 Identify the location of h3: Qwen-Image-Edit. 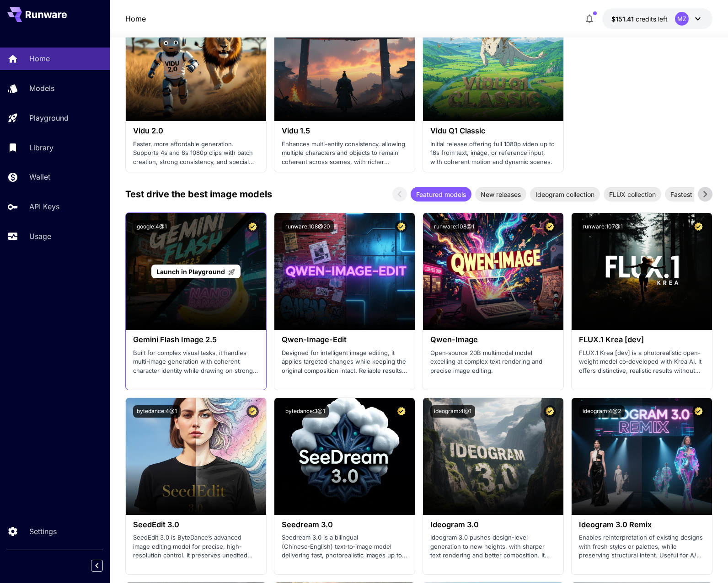
(344, 340).